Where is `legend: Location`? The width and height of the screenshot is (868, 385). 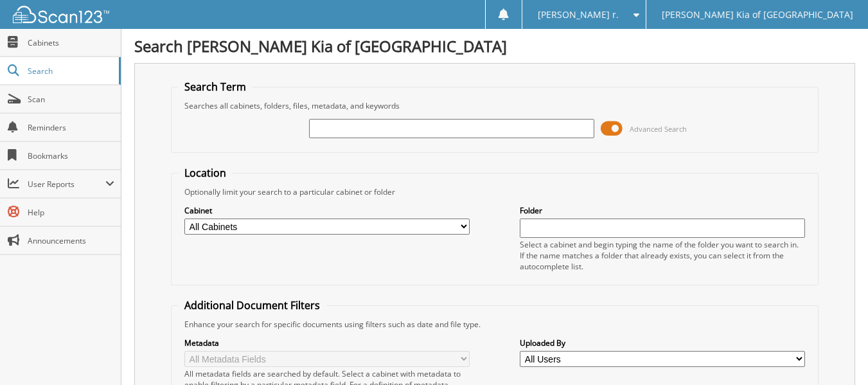
legend: Location is located at coordinates (205, 173).